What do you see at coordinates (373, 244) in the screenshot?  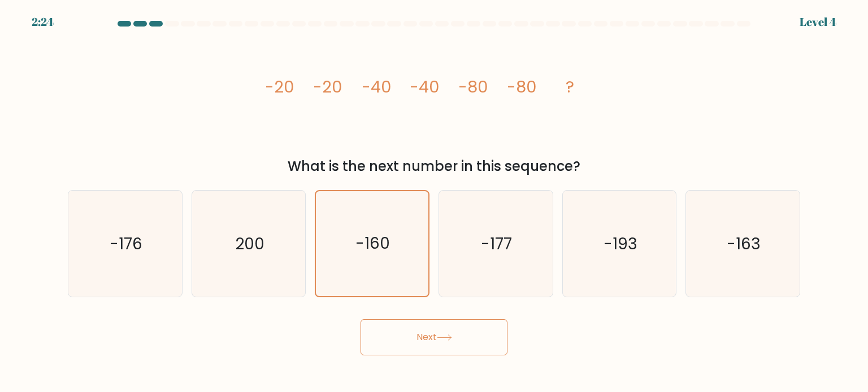 I see `text: -160` at bounding box center [373, 244].